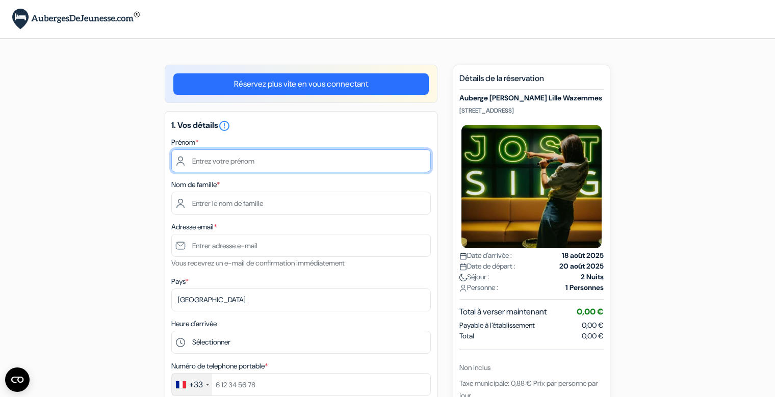 Image resolution: width=775 pixels, height=397 pixels. What do you see at coordinates (194, 227) in the screenshot?
I see `label: Adresse email` at bounding box center [194, 227].